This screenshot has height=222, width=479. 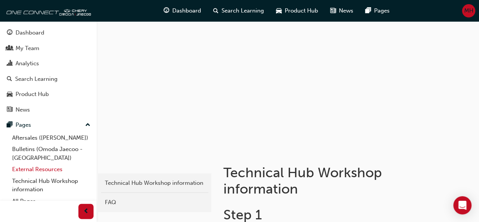 What do you see at coordinates (9, 48) in the screenshot?
I see `span: people-icon` at bounding box center [9, 48].